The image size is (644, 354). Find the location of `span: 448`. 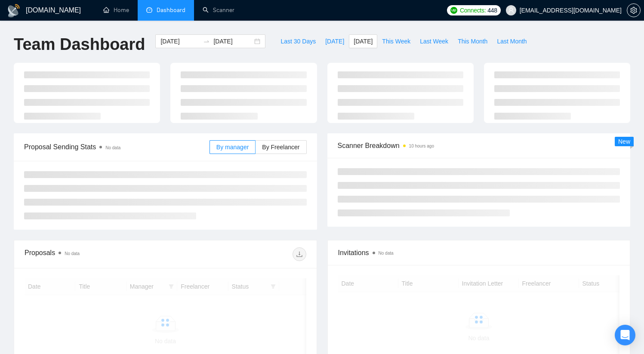

span: 448 is located at coordinates (492, 11).